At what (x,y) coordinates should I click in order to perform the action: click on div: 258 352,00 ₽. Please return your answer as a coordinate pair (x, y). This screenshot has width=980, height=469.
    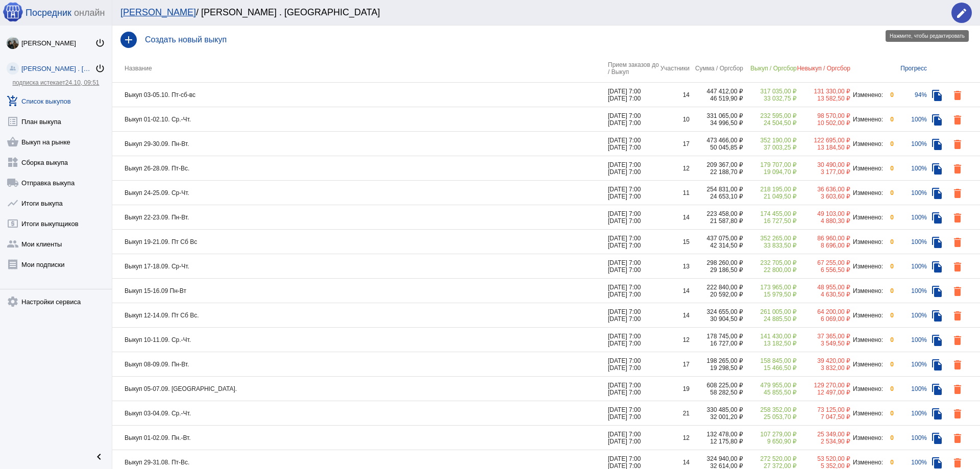
    Looking at the image, I should click on (770, 410).